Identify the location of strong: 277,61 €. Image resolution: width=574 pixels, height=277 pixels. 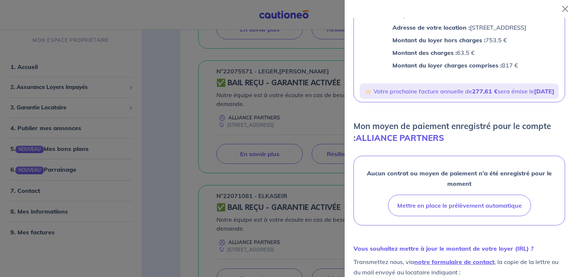
(485, 91).